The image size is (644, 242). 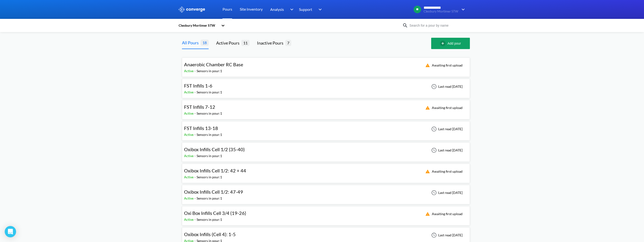 What do you see at coordinates (326, 214) in the screenshot?
I see `a: Oxi Box Infills Cell 3/4 (19-26)Active-Sensors in pour:1Awaiting first upload` at bounding box center [326, 214].